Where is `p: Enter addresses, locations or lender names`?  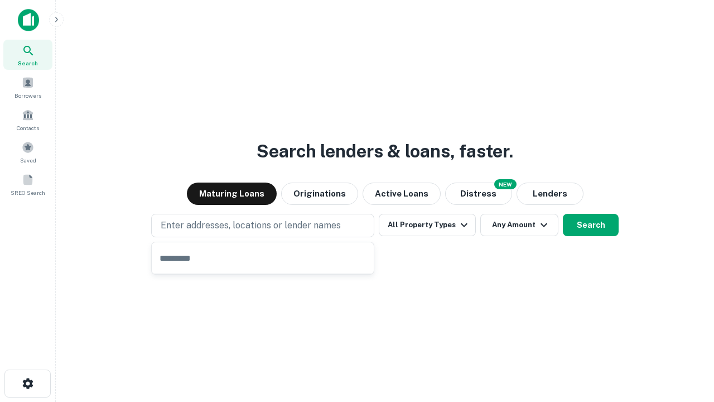 p: Enter addresses, locations or lender names is located at coordinates (251, 226).